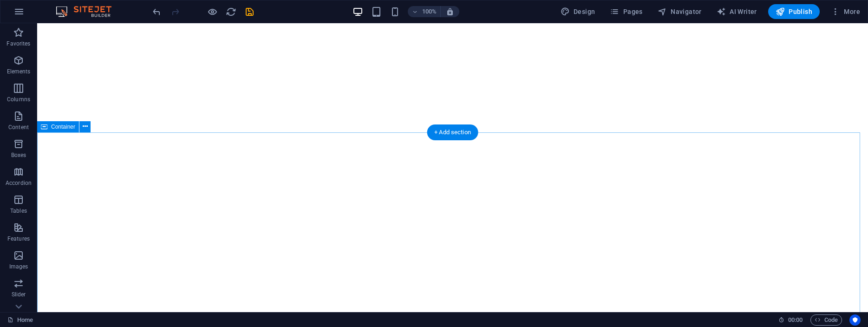 The image size is (868, 327). What do you see at coordinates (450, 12) in the screenshot?
I see `i: On resize automatically adjust zoom level to fit chosen device.` at bounding box center [450, 12].